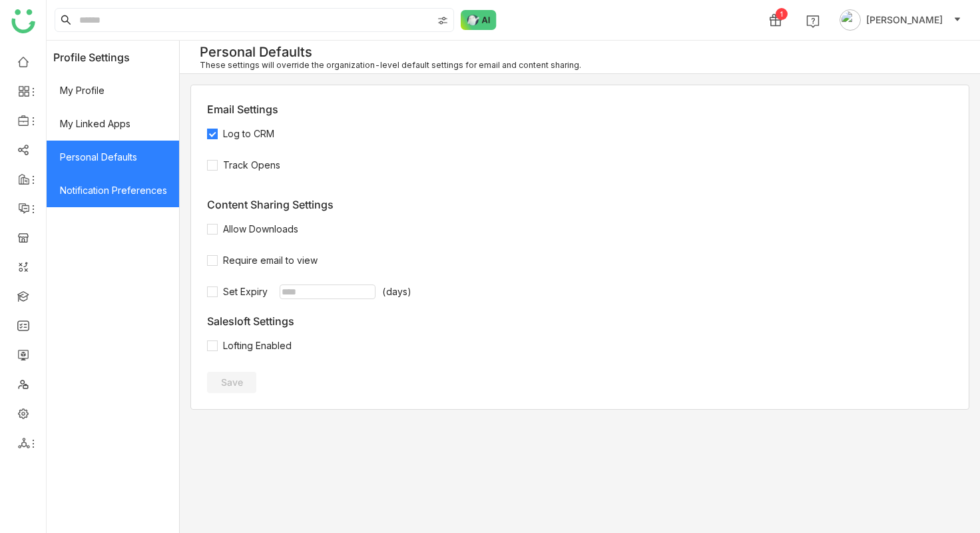 This screenshot has height=533, width=980. Describe the element at coordinates (271, 205) in the screenshot. I see `label: Content Sharing Settings` at that location.